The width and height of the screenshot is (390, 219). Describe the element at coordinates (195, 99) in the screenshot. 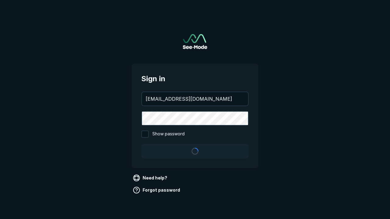

I see `input: your@email.com` at that location.